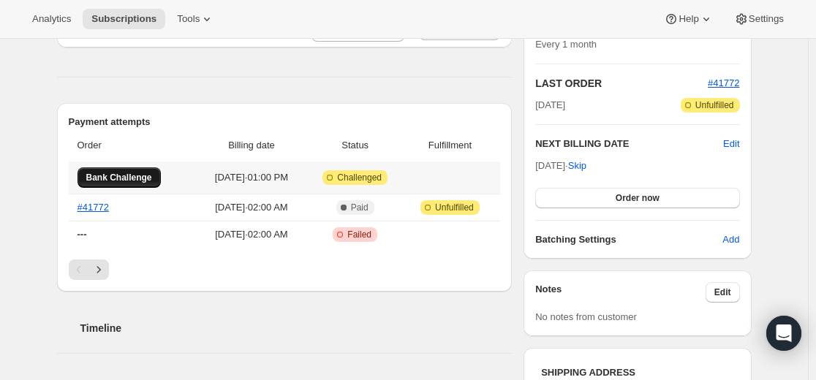 This screenshot has height=380, width=816. What do you see at coordinates (731, 240) in the screenshot?
I see `button: Add` at bounding box center [731, 240].